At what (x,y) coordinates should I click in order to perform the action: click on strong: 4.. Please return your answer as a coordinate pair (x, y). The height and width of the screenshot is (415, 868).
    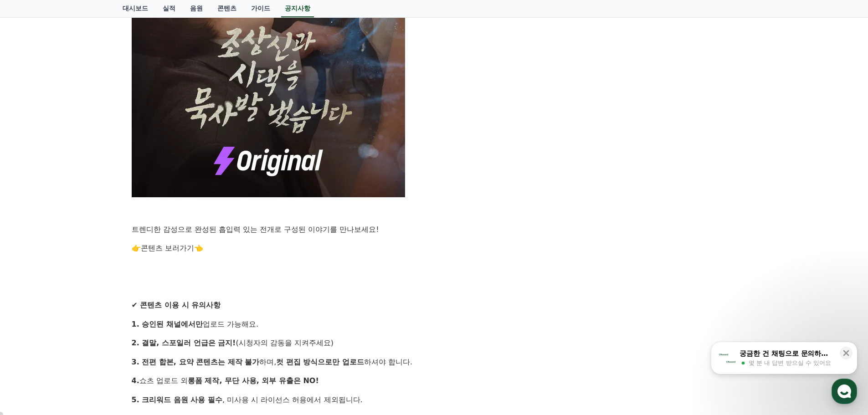
    Looking at the image, I should click on (136, 380).